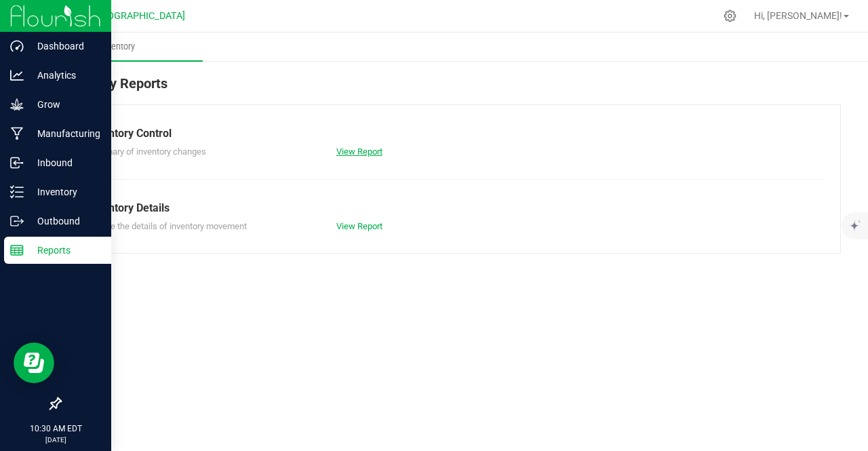  I want to click on inline-svg: Analytics, so click(17, 75).